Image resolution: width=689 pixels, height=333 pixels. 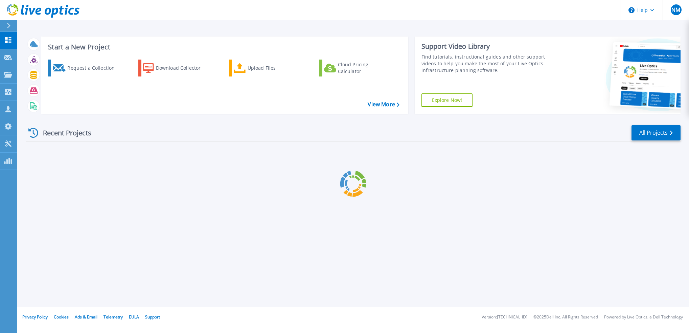 What do you see at coordinates (183, 68) in the screenshot?
I see `div: Download Collector` at bounding box center [183, 68].